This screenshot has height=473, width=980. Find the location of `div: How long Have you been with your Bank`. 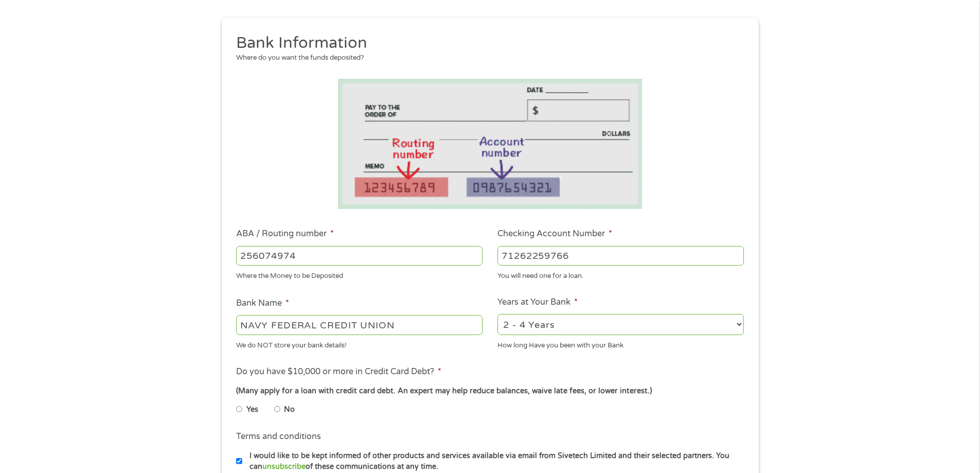

div: How long Have you been with your Bank is located at coordinates (620, 344).